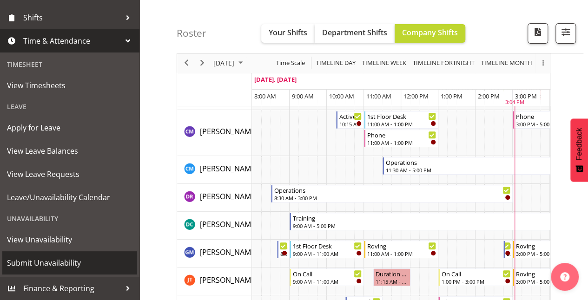 This screenshot has width=588, height=300. Describe the element at coordinates (476, 282) in the screenshot. I see `div: 1:00 PM - 3:00 PM` at that location.